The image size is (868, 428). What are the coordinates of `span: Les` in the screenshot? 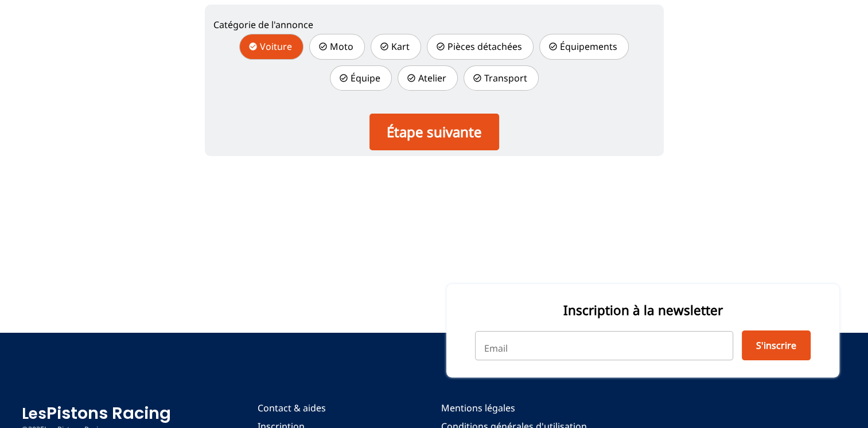 It's located at (34, 414).